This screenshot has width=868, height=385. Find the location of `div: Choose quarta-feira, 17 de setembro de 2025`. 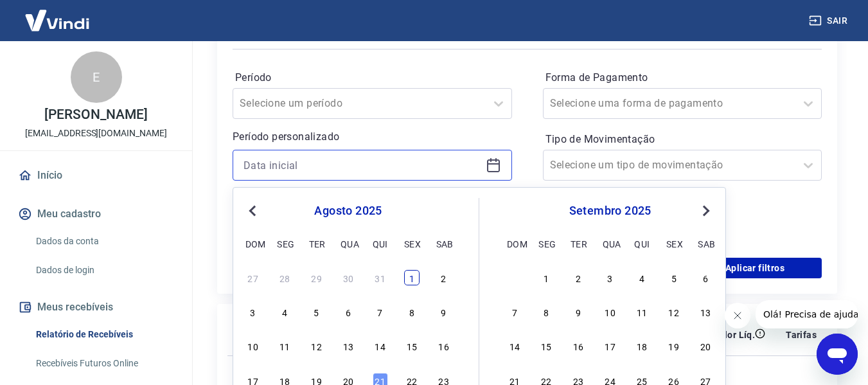

div: Choose quarta-feira, 17 de setembro de 2025 is located at coordinates (611, 345).